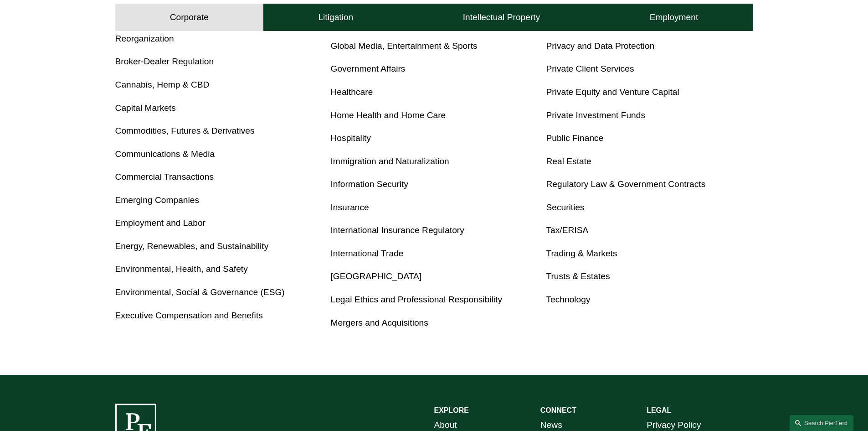 The width and height of the screenshot is (868, 431). I want to click on a: Hospitality, so click(351, 137).